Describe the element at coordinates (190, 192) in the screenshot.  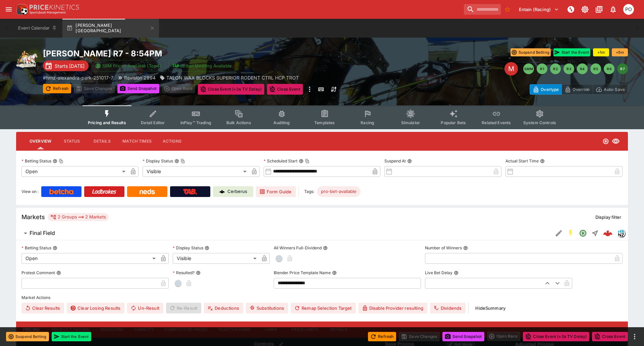
I see `img: TabNZ` at that location.